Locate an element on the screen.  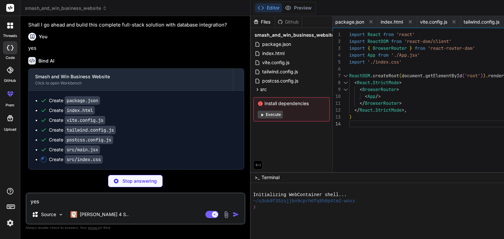
div: 13 is located at coordinates (337, 117).